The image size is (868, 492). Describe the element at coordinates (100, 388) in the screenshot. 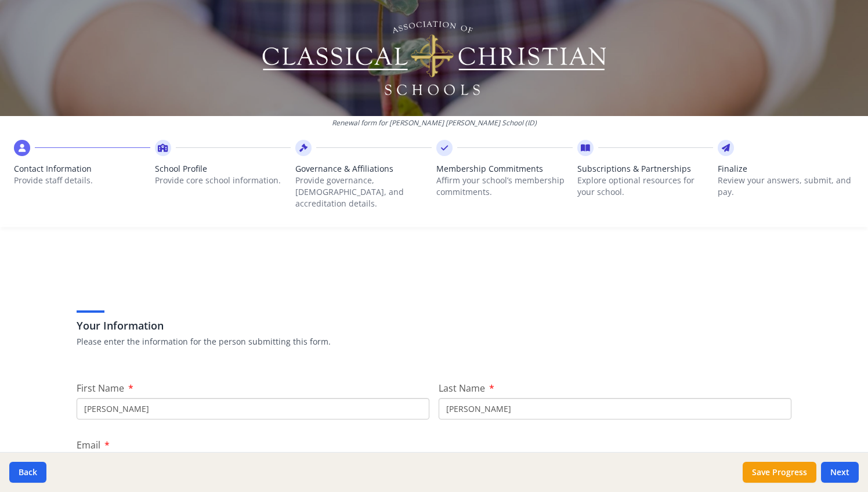

I see `span: First Name` at that location.